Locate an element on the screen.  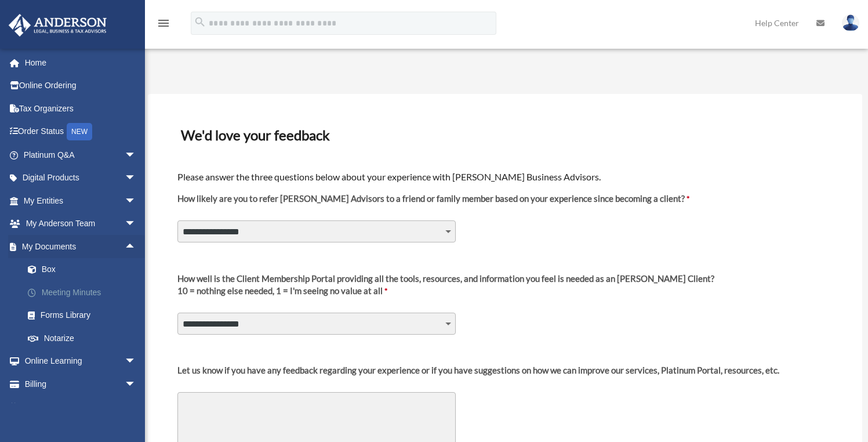
a: menu is located at coordinates (163, 25).